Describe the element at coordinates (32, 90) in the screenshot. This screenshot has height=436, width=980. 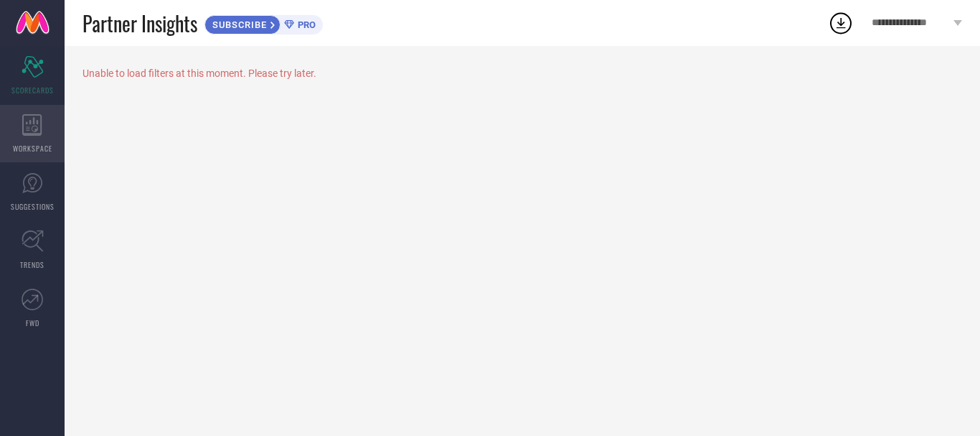
I see `span: SCORECARDS` at that location.